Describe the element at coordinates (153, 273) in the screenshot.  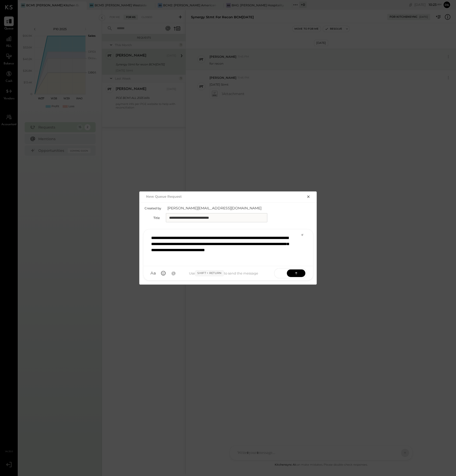
I see `button: Aa` at that location.